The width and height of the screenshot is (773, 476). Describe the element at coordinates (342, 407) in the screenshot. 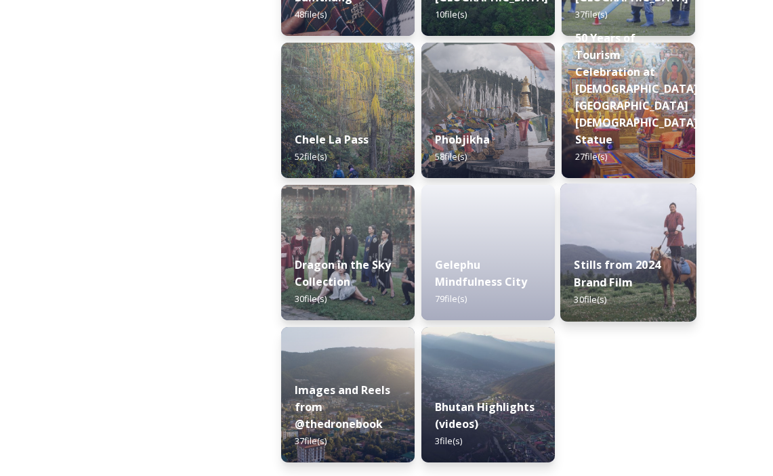

I see `strong: Images and Reels from @thedronebook` at that location.